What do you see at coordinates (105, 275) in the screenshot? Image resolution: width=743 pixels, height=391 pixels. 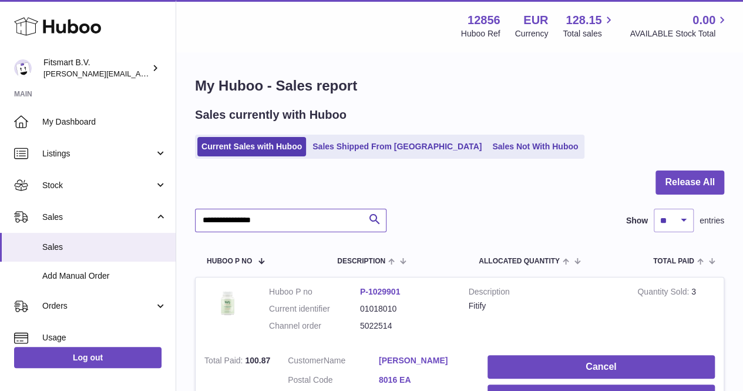 I see `span: Add Manual Order` at bounding box center [105, 275].